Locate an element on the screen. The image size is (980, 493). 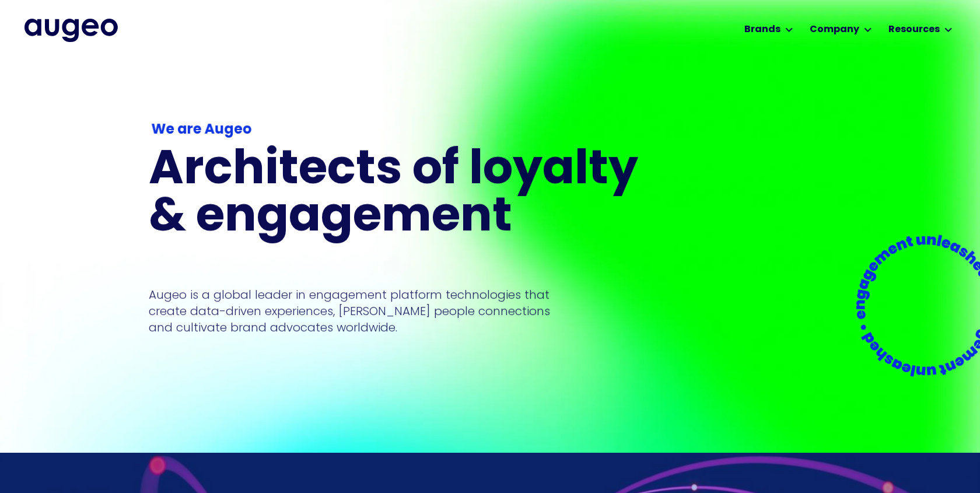
div: We are Augeo is located at coordinates (400, 130).